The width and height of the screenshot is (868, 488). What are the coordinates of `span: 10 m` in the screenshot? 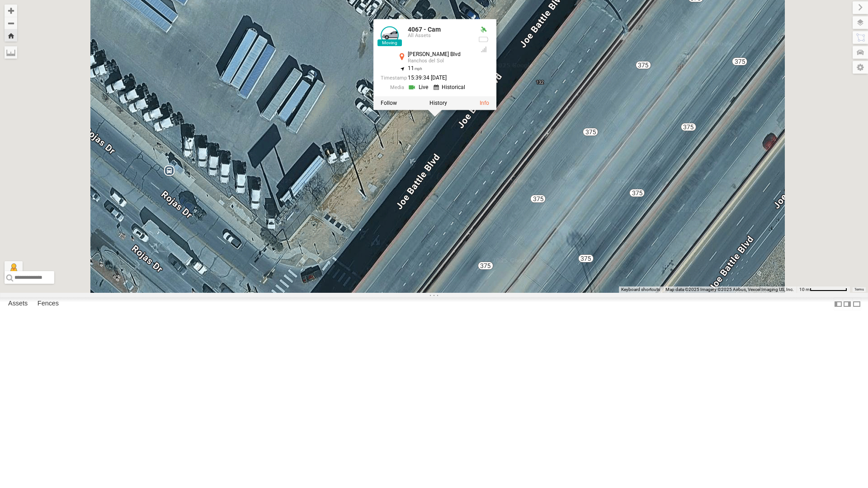 It's located at (804, 289).